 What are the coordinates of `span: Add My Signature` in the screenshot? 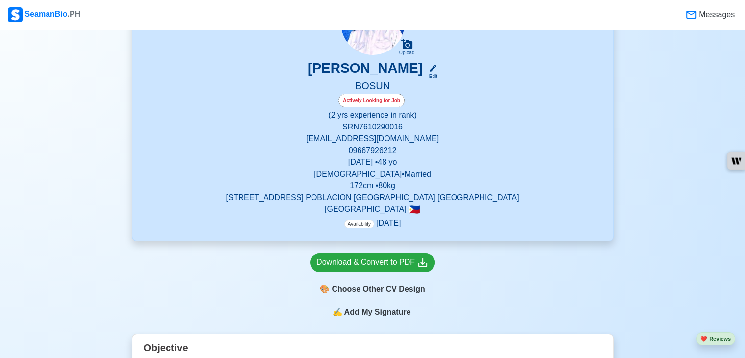 It's located at (377, 312).